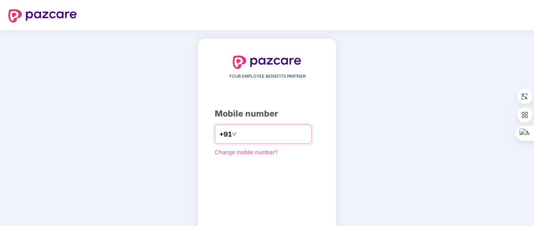 The height and width of the screenshot is (226, 534). What do you see at coordinates (246, 152) in the screenshot?
I see `a: Change mobile number?` at bounding box center [246, 152].